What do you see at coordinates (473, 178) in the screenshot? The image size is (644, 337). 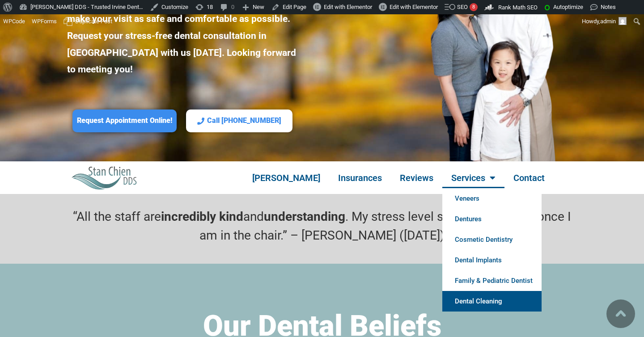 I see `a: Services` at bounding box center [473, 178].